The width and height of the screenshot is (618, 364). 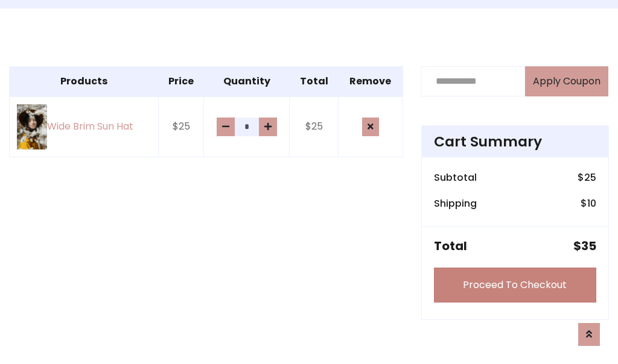 I want to click on th: Quantity, so click(x=246, y=81).